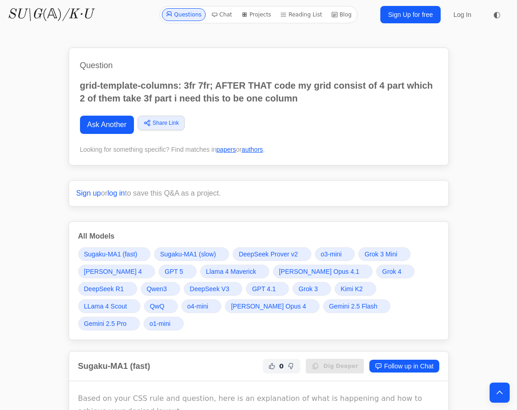  I want to click on p: grid-template-columns: 3fr 7fr; AFTER THAT code my grid consist of 4 part which 2 of them take 3f..., so click(259, 92).